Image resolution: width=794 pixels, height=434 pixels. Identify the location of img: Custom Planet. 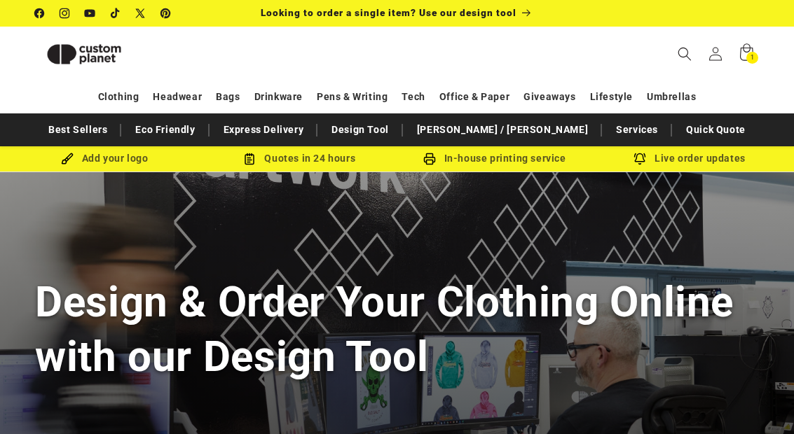
(84, 54).